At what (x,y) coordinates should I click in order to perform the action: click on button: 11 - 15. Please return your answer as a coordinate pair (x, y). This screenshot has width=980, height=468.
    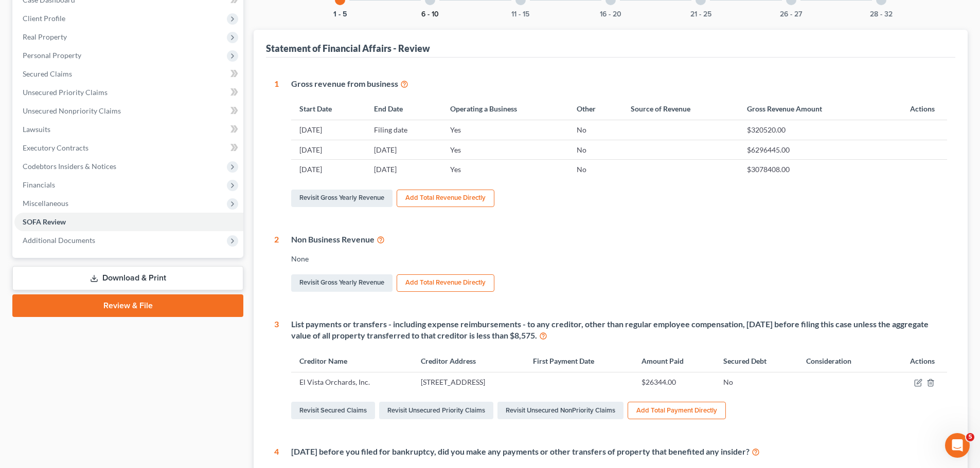
    Looking at the image, I should click on (520, 14).